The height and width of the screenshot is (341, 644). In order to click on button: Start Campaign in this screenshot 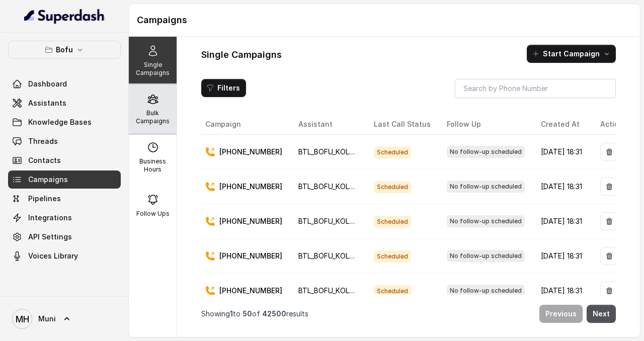, I will do `click(571, 54)`.